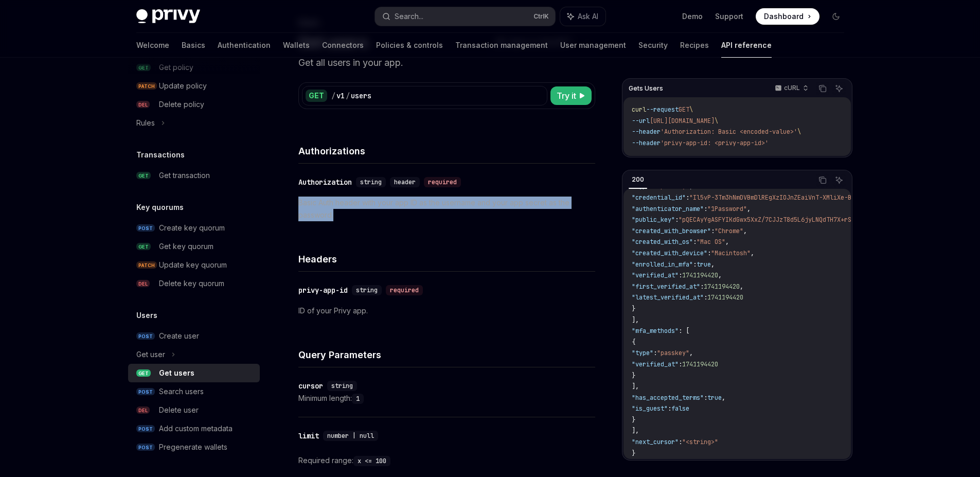 This screenshot has width=980, height=477. I want to click on button: Search...CtrlK, so click(465, 17).